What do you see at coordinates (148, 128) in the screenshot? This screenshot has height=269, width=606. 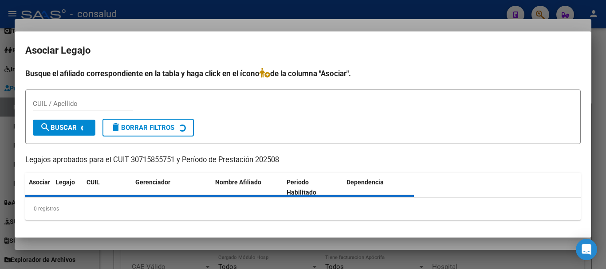 I see `button: Borrar Filtros` at bounding box center [148, 128].